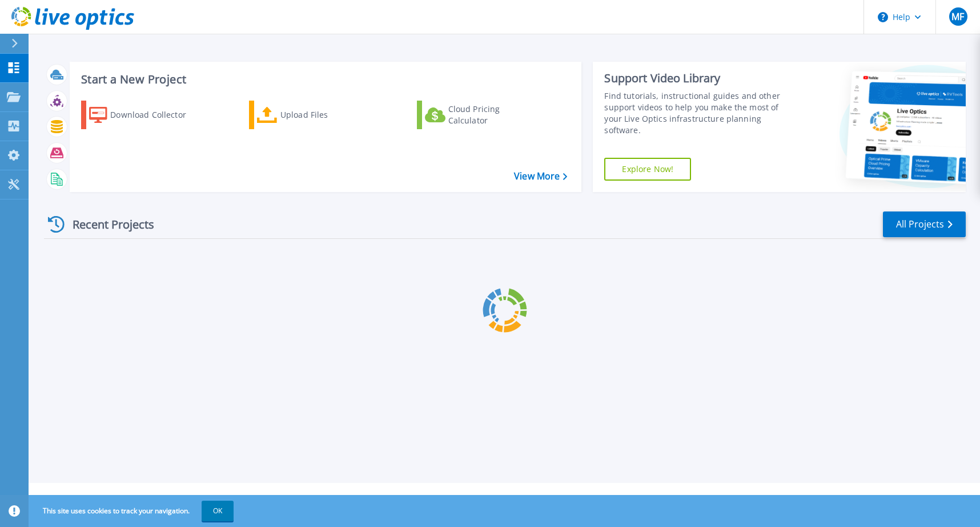 The width and height of the screenshot is (980, 527). I want to click on div: Recent Projects, so click(107, 224).